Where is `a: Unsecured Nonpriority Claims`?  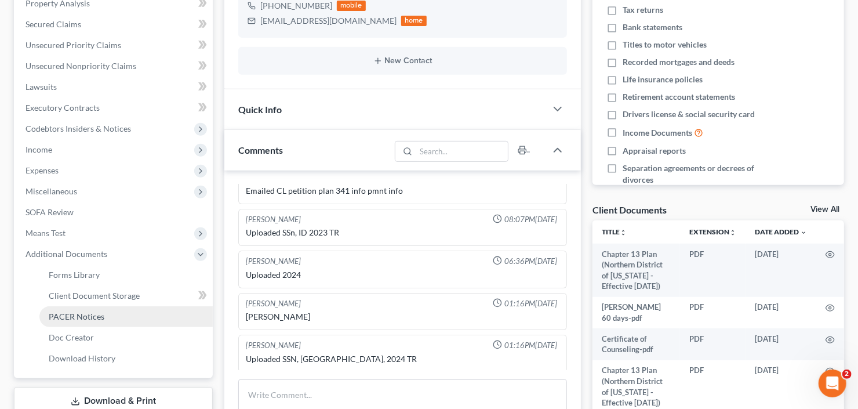 a: Unsecured Nonpriority Claims is located at coordinates (114, 66).